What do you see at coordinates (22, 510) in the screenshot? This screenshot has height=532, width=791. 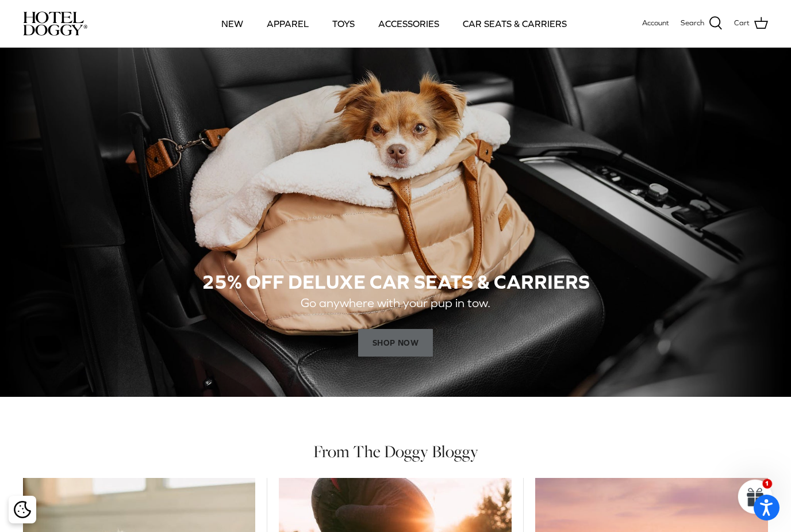 I see `img: Cookie policy` at bounding box center [22, 510].